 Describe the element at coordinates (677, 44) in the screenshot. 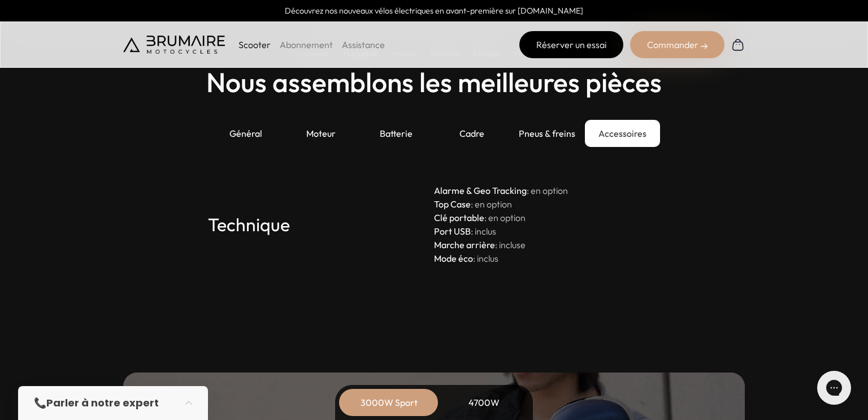

I see `div: Commander` at that location.